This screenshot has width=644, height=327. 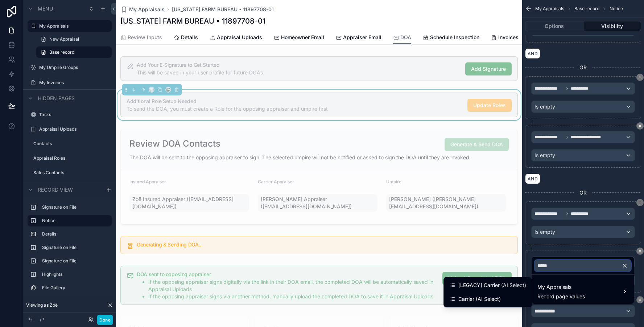 What do you see at coordinates (489, 105) in the screenshot?
I see `button: Update Roles` at bounding box center [489, 105].